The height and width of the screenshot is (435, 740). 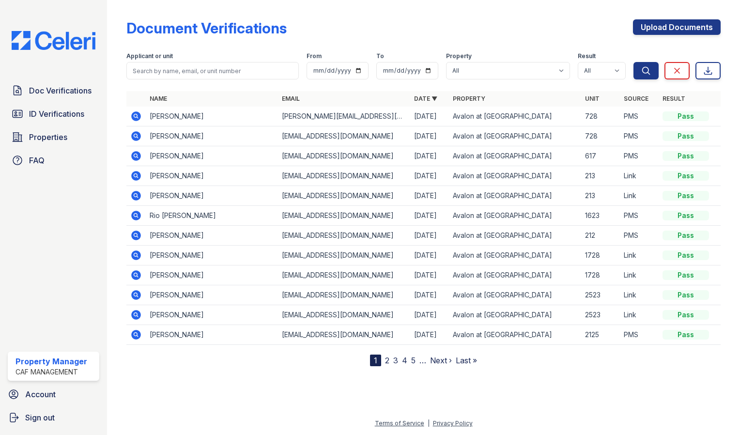 I want to click on a: Properties, so click(x=53, y=137).